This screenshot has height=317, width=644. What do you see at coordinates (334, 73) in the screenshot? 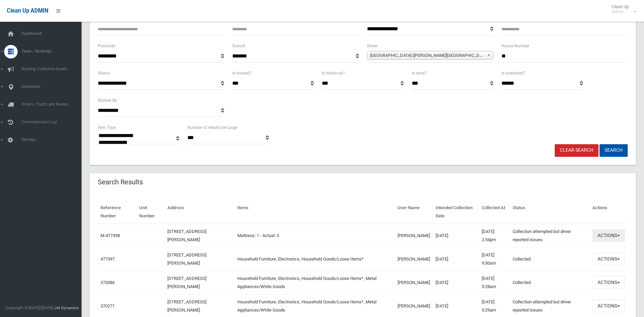
I see `label: Is follow up?` at bounding box center [334, 73].